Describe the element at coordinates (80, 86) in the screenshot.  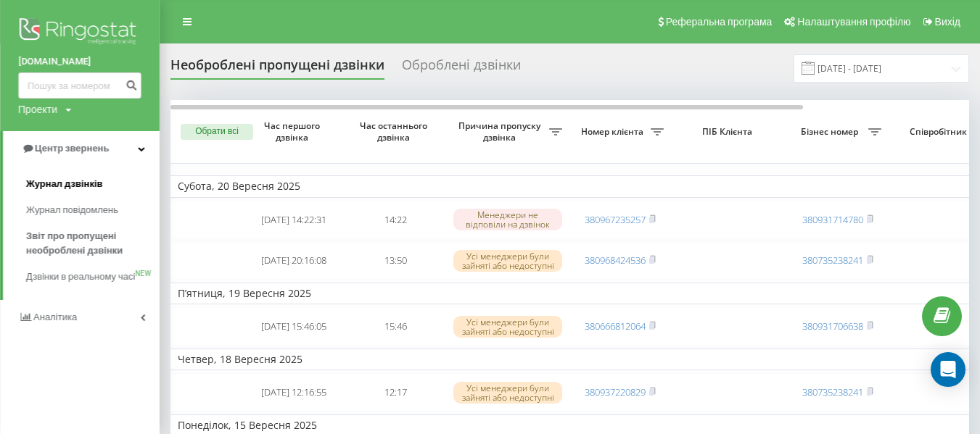
I see `input: Пошук за номером` at that location.